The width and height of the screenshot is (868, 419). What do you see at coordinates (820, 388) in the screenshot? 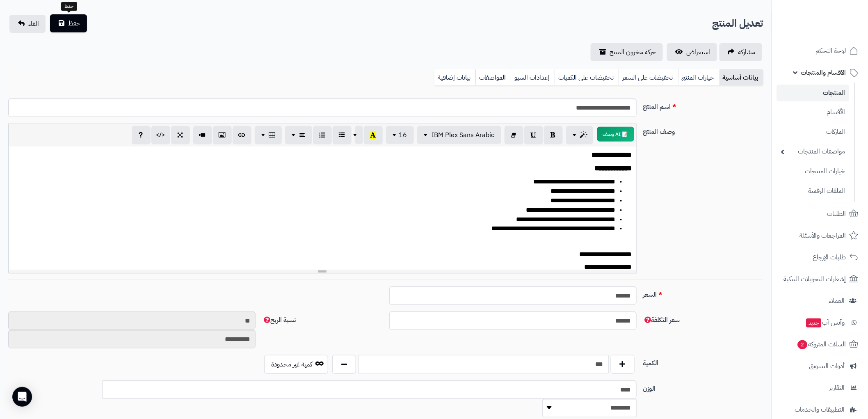
I see `a: التقارير` at bounding box center [820, 388].